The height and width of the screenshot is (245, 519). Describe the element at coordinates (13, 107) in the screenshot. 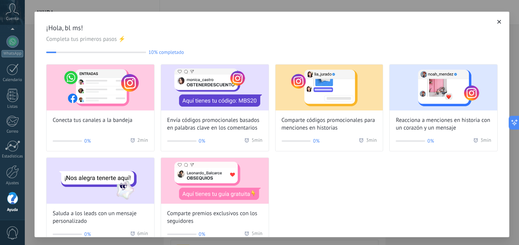

I see `div: Listas` at that location.